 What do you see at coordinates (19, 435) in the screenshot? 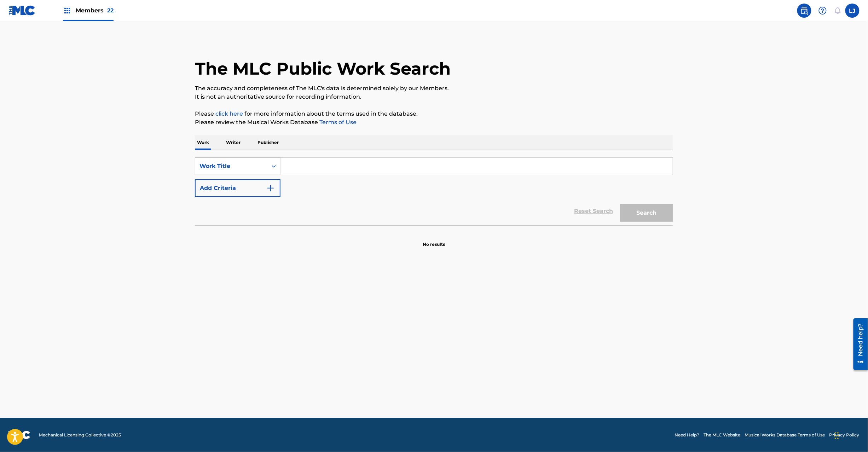
I see `img: logo` at bounding box center [19, 435].